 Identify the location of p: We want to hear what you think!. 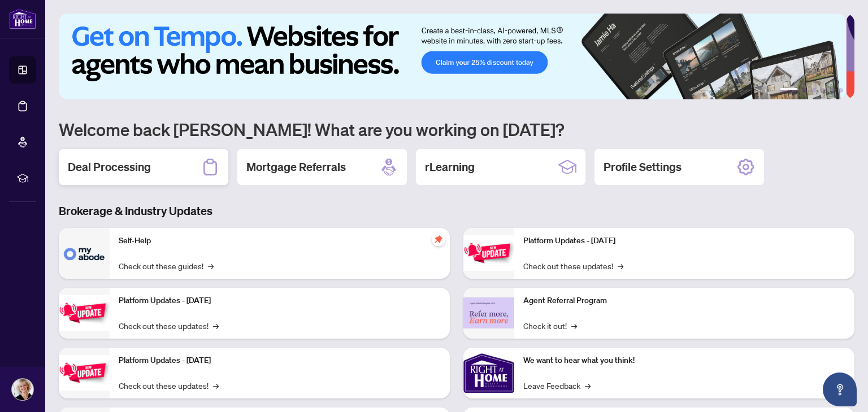
(684, 361).